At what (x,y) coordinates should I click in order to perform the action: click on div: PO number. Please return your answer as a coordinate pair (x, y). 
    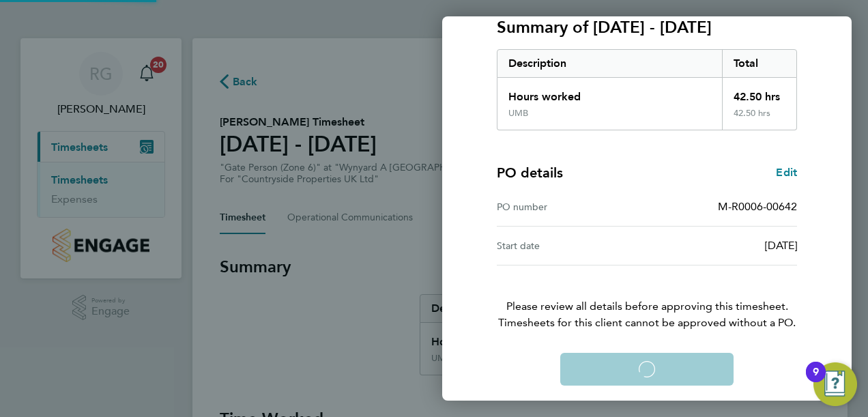
    Looking at the image, I should click on (572, 207).